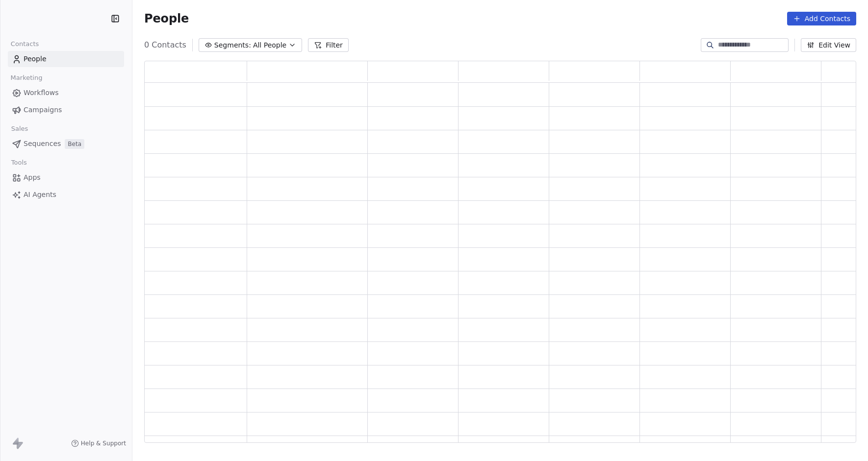  I want to click on a: People, so click(66, 59).